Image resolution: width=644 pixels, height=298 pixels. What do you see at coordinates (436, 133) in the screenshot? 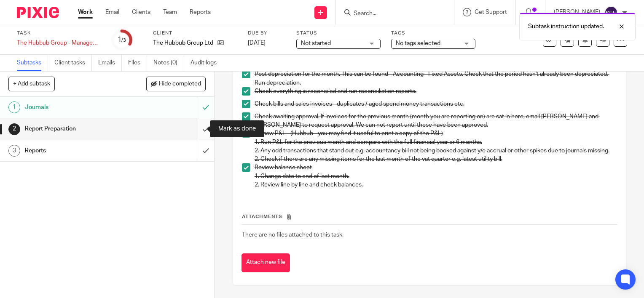
I see `p: Review P&L - (Hubbub - you may find it useful to print a copy of the P&L)` at bounding box center [436, 133].